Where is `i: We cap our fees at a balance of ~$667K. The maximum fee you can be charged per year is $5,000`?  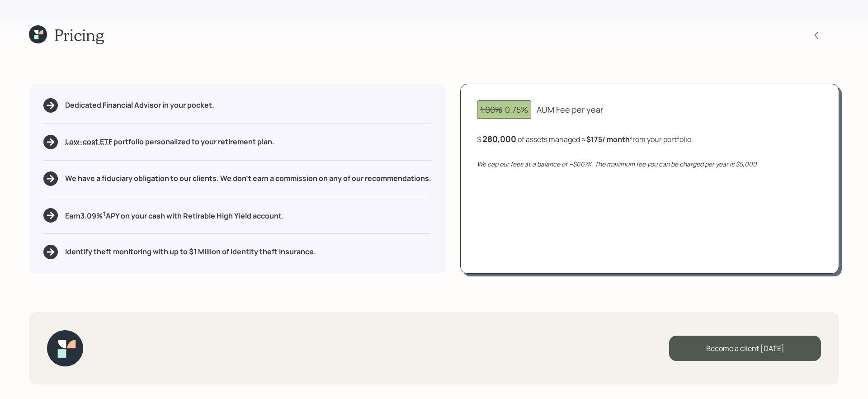 i: We cap our fees at a balance of ~$667K. The maximum fee you can be charged per year is $5,000 is located at coordinates (617, 164).